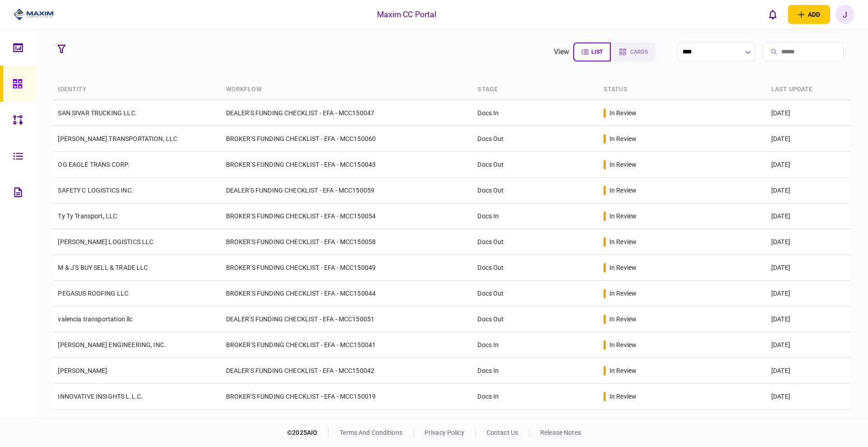 This screenshot has width=868, height=447. I want to click on td: BROKER'S FUNDING CHECKLIST - EFA - MCC150060, so click(347, 139).